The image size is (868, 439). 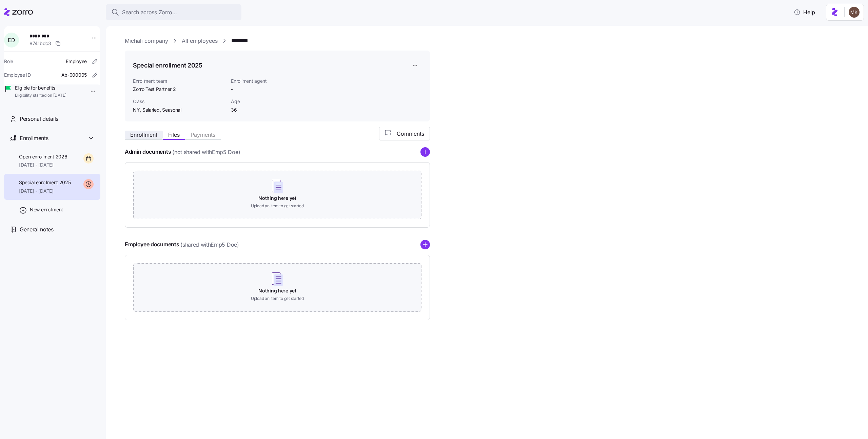 What do you see at coordinates (40, 43) in the screenshot?
I see `span: 8741bdc3` at bounding box center [40, 43].